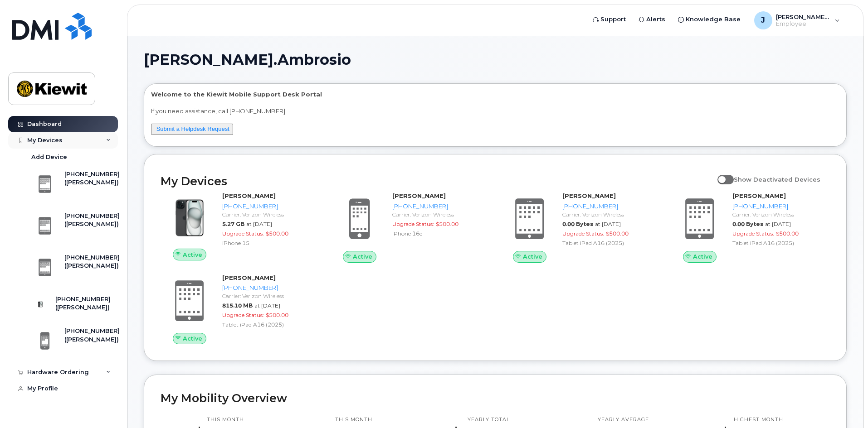  I want to click on span: Show Deactivated Devices, so click(777, 179).